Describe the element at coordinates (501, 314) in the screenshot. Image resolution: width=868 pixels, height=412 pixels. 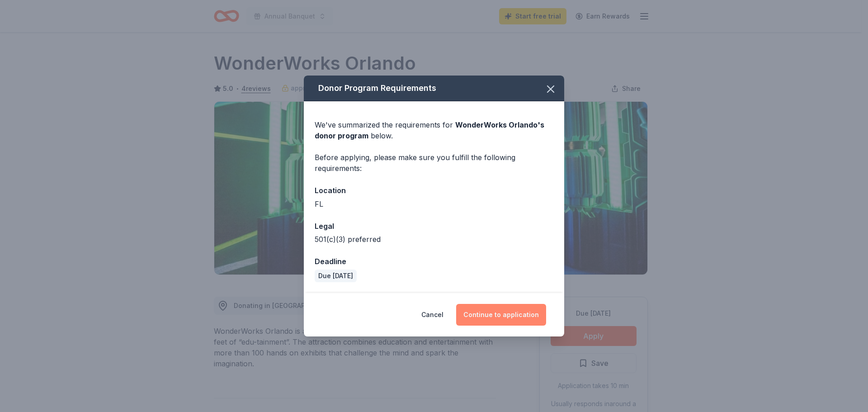
I see `button: Continue to application` at that location.